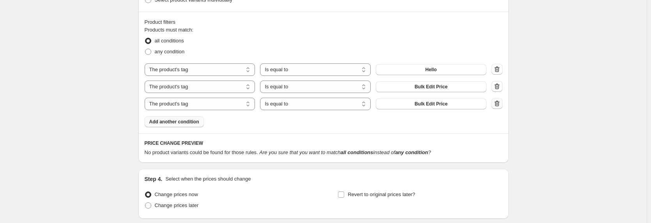 This screenshot has width=651, height=223. I want to click on i: Are you sure that you want to match instead of ?, so click(345, 152).